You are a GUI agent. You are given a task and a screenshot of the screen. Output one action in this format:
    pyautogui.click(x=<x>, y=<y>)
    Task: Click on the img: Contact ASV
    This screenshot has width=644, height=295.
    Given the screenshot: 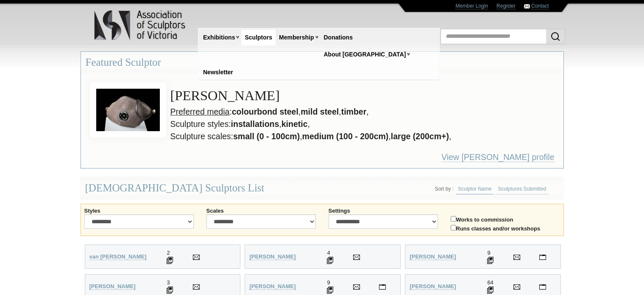 What is the action you would take?
    pyautogui.click(x=527, y=6)
    